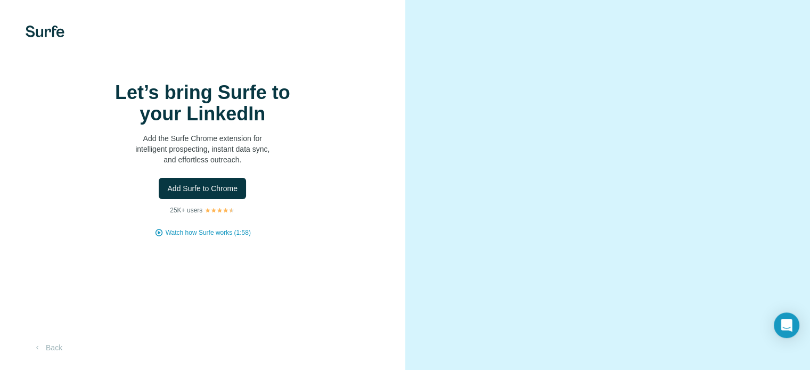  I want to click on h1: Let’s bring Surfe to your LinkedIn, so click(202, 103).